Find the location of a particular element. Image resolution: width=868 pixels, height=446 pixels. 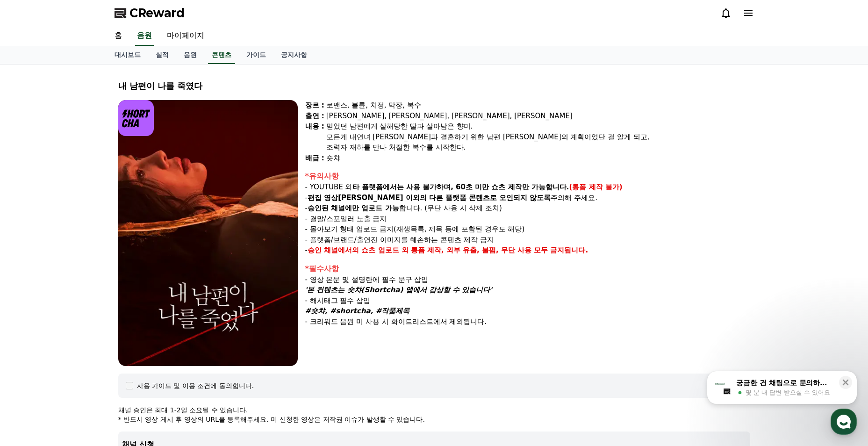

div: 사용 가이드 및 이용 조건에 동의합니다. is located at coordinates (195, 386).